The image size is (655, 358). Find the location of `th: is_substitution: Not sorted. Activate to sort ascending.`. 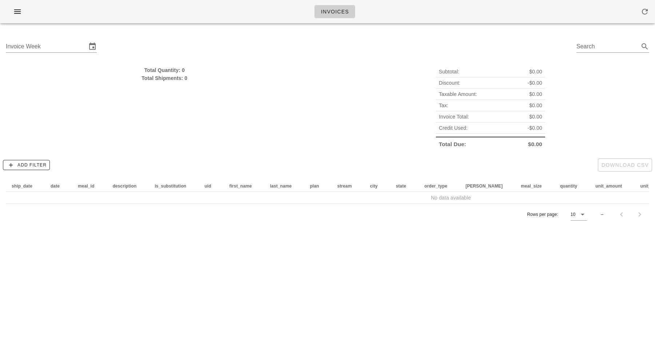

th: is_substitution: Not sorted. Activate to sort ascending. is located at coordinates (174, 186).